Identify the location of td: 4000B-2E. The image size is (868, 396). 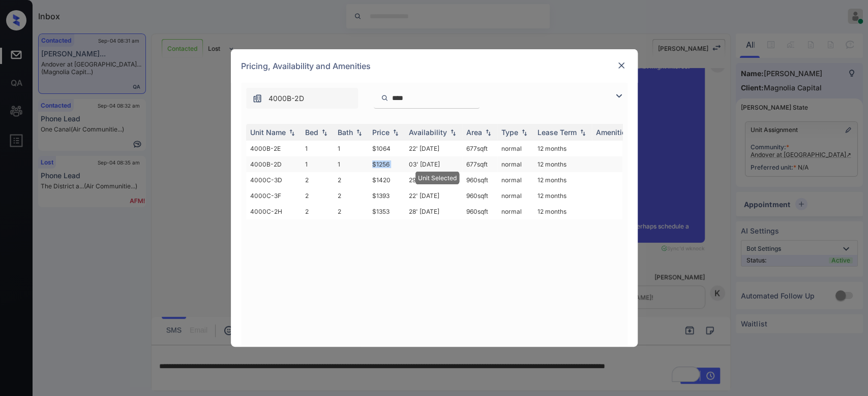
(273, 148).